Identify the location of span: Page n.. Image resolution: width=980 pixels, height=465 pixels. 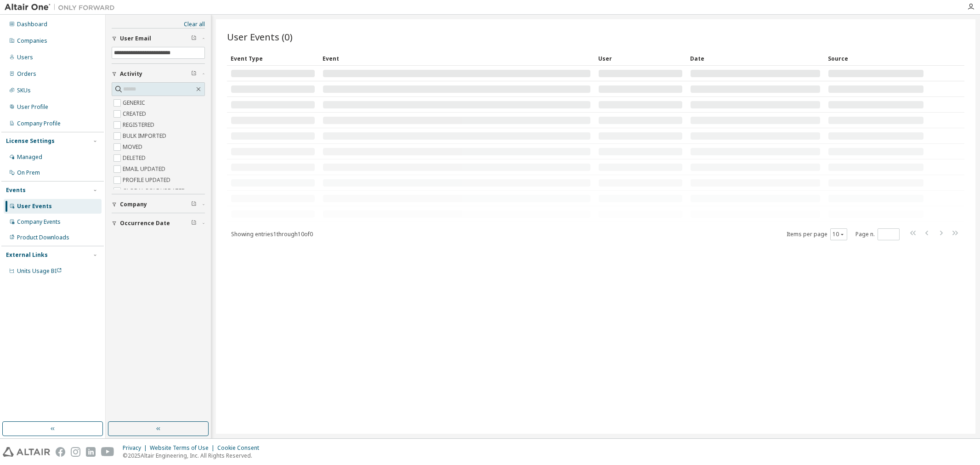
(878, 235).